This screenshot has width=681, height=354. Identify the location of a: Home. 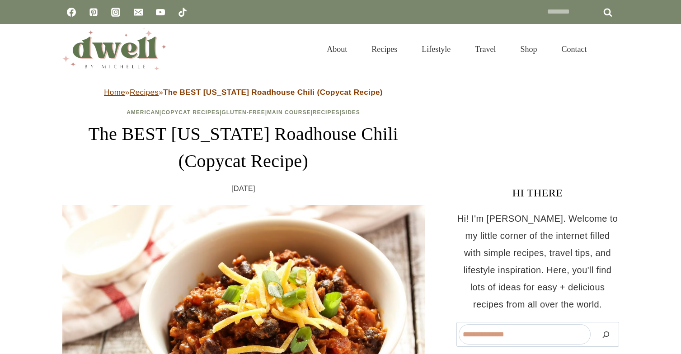
(114, 92).